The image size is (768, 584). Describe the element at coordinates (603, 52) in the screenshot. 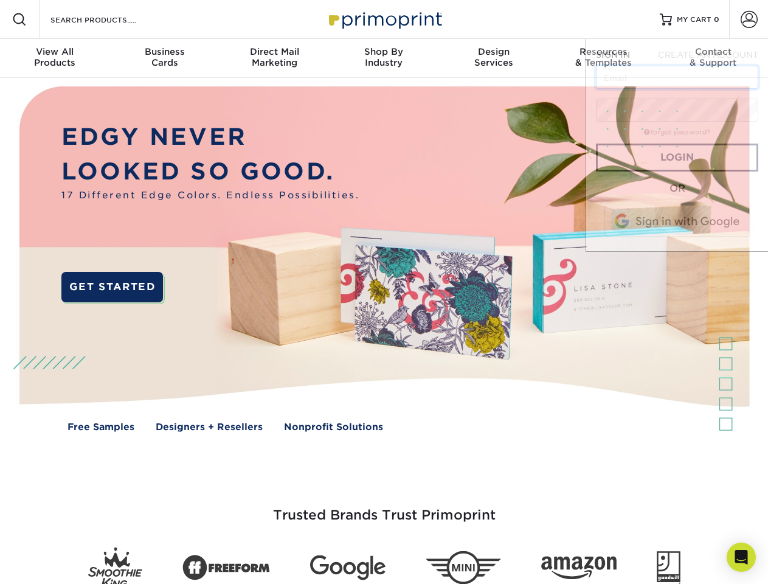

I see `span: Resources` at that location.